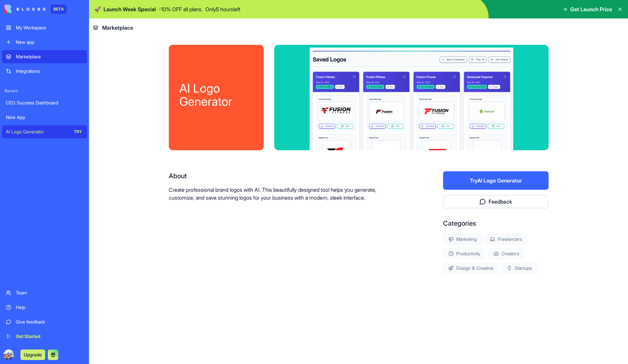 Image resolution: width=628 pixels, height=364 pixels. What do you see at coordinates (519, 268) in the screenshot?
I see `div: Startups` at bounding box center [519, 268].